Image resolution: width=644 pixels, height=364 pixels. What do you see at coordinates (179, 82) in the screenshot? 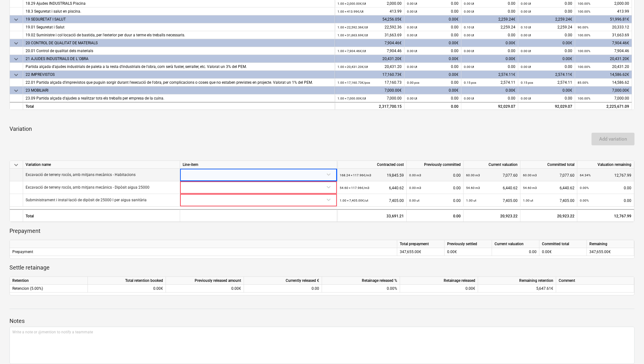
I see `div: 22.01 Partida alçada d'imprevistos que puguin sorgir durant l'execució de l'obra, per complicacio...` at bounding box center [179, 82].